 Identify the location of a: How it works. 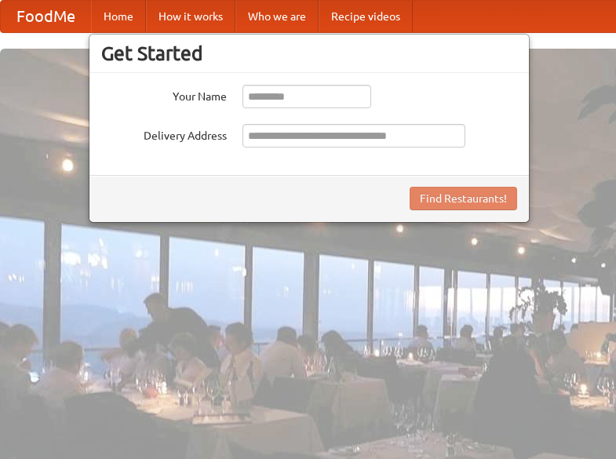
(191, 16).